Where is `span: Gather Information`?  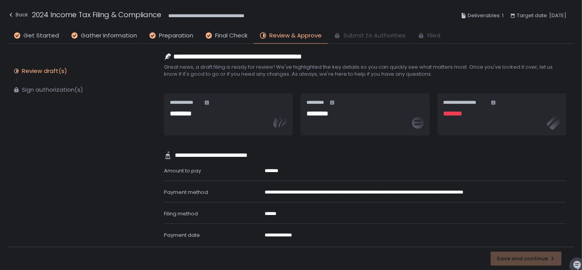
span: Gather Information is located at coordinates (109, 36).